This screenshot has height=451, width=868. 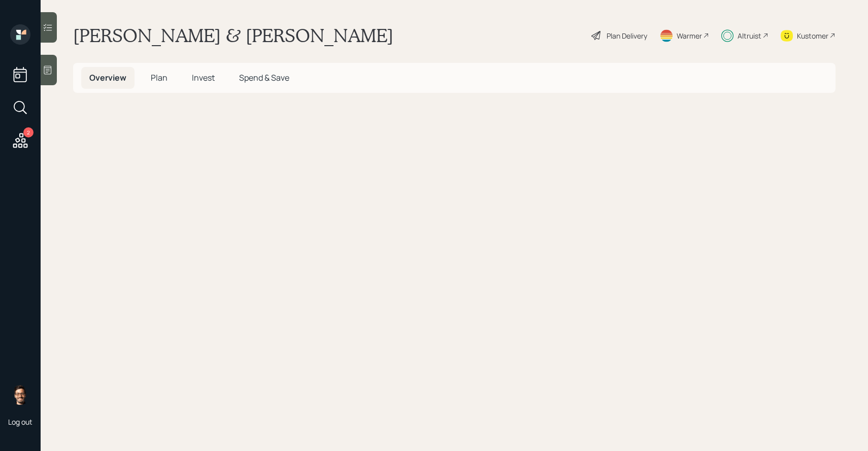 I want to click on span: Spend & Save, so click(x=264, y=78).